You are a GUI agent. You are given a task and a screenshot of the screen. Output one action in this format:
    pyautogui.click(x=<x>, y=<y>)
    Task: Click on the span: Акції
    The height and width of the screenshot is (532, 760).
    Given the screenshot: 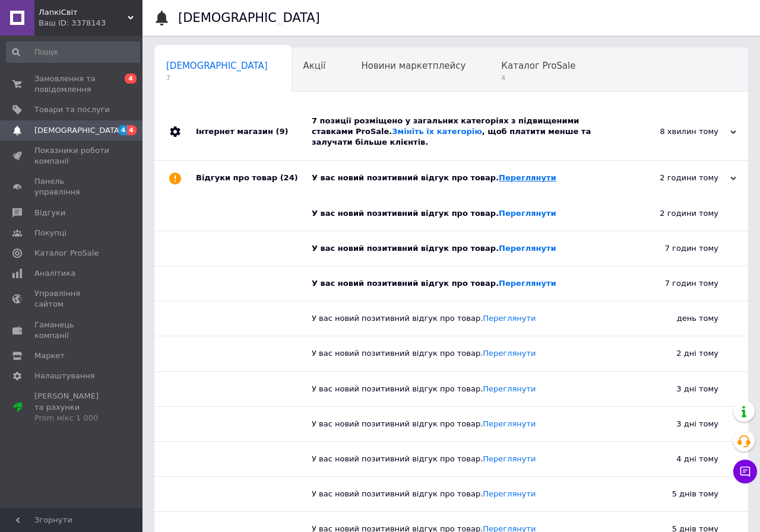 What is the action you would take?
    pyautogui.click(x=315, y=66)
    